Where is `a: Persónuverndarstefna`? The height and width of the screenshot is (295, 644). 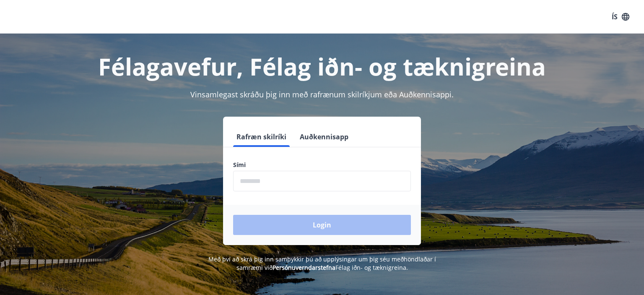 a: Persónuverndarstefna is located at coordinates (304, 268).